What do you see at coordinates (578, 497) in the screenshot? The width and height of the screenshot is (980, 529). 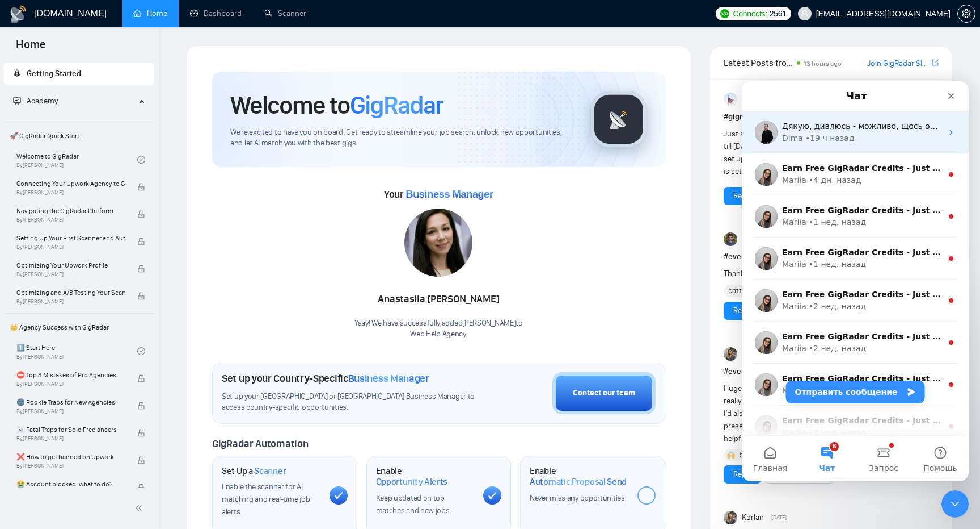 I see `span: Never miss any opportunities.` at bounding box center [578, 497].